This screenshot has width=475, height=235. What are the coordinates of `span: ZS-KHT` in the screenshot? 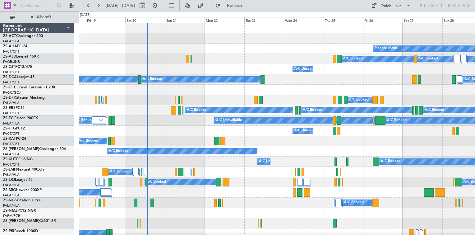 It's located at (10, 159).